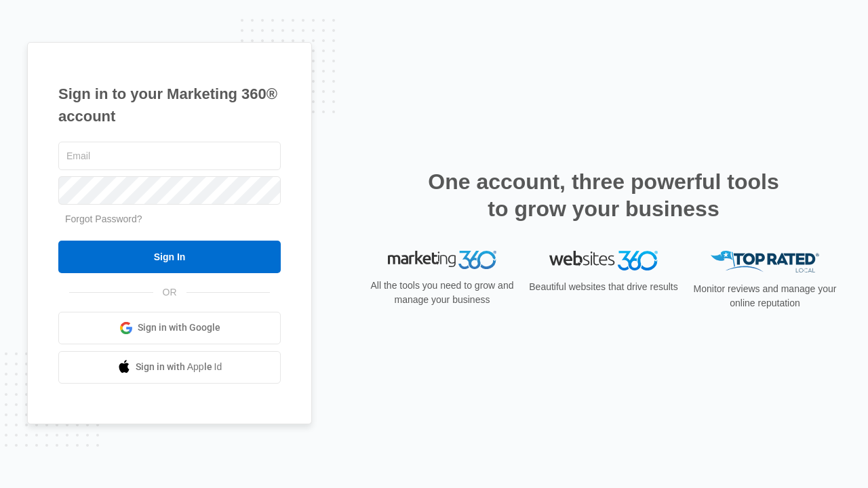  What do you see at coordinates (170, 327) in the screenshot?
I see `a: Sign in with Google` at bounding box center [170, 327].